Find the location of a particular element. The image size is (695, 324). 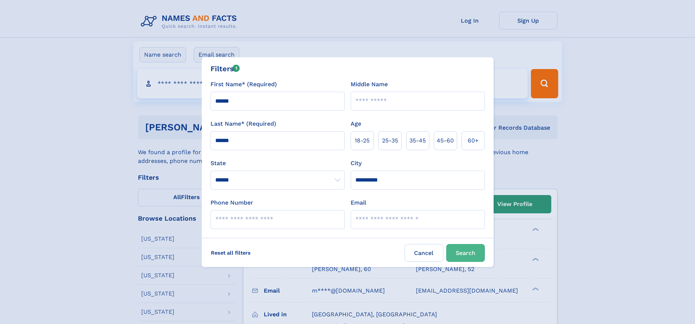

span: 18‑25 is located at coordinates (362, 141).